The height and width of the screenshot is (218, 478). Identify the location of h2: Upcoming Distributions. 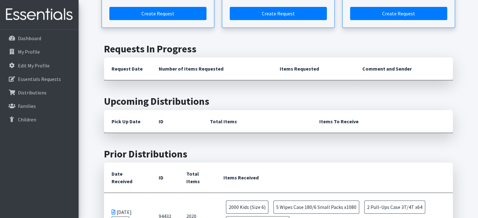
(278, 101).